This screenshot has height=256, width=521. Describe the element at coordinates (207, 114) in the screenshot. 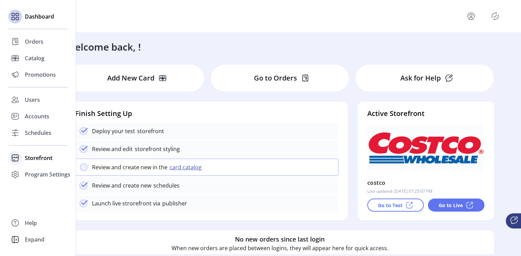

I see `h4: Finish Setting Up` at that location.